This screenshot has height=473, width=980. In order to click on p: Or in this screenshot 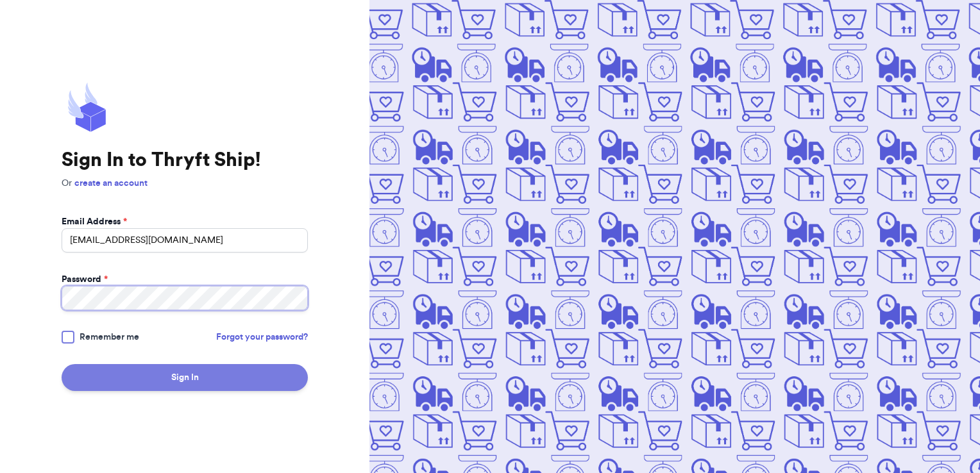, I will do `click(185, 184)`.